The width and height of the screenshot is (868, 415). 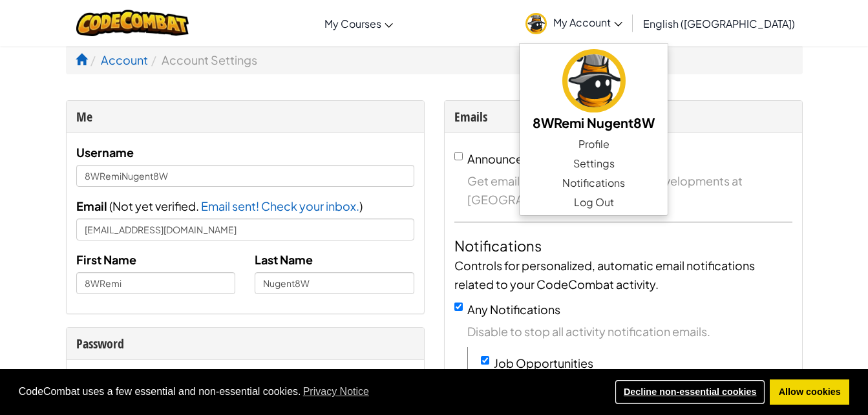 I want to click on label: First Name, so click(x=106, y=259).